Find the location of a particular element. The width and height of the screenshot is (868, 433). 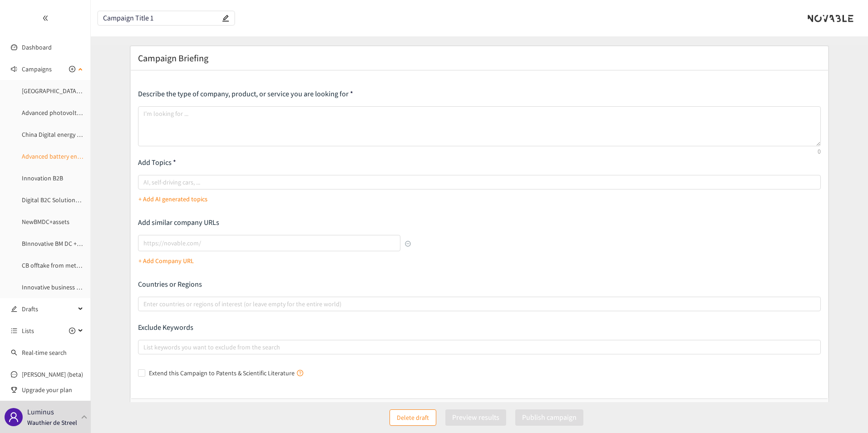

span: unordered-list is located at coordinates (14, 331).